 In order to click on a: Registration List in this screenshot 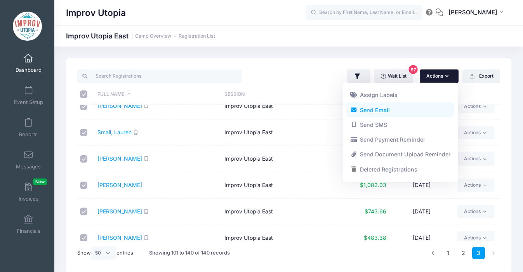, I will do `click(197, 36)`.